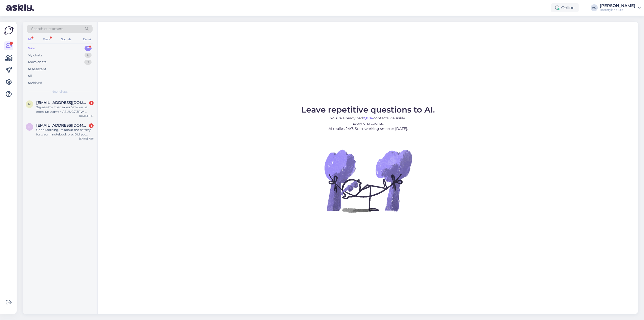 The width and height of the screenshot is (644, 320). What do you see at coordinates (88, 56) in the screenshot?
I see `div: 6` at bounding box center [88, 56].